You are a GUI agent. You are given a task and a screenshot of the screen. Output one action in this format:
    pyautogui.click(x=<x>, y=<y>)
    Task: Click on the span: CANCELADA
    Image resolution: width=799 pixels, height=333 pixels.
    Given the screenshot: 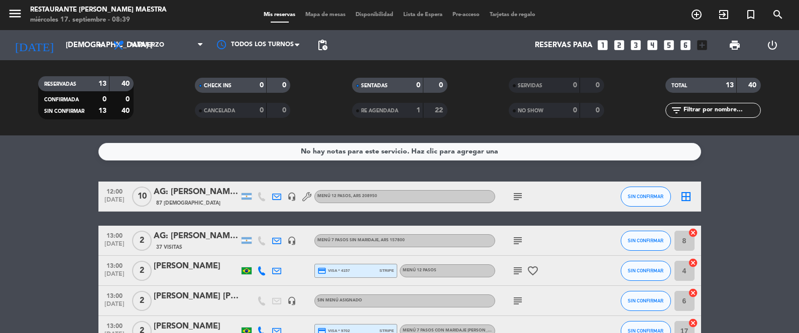 What is the action you would take?
    pyautogui.click(x=219, y=111)
    